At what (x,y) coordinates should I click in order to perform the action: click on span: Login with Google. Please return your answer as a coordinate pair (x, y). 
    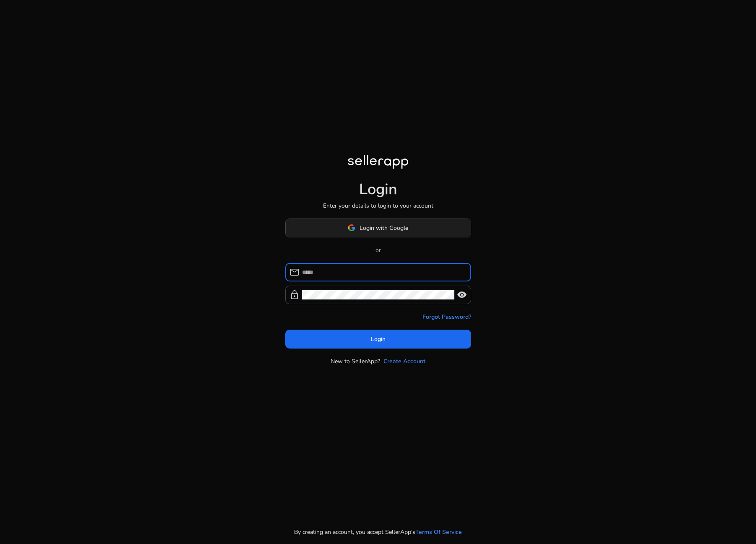
    Looking at the image, I should click on (384, 228).